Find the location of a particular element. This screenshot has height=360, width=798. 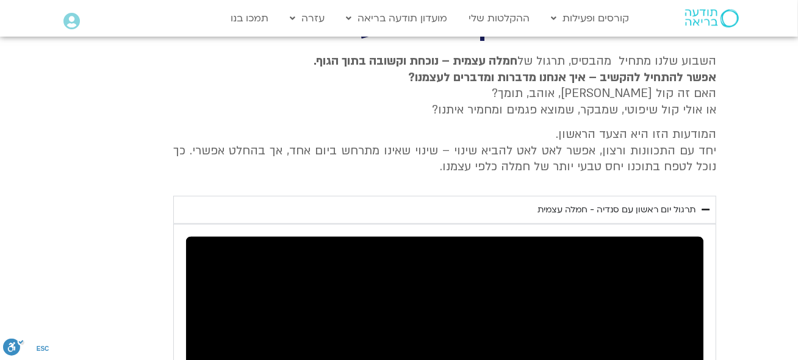

a: ההקלטות שלי is located at coordinates (499, 18).